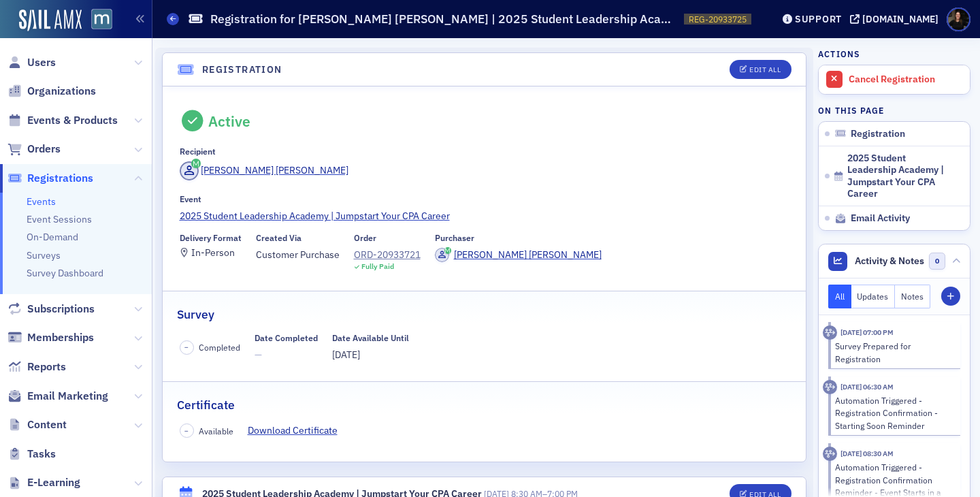 Image resolution: width=980 pixels, height=497 pixels. Describe the element at coordinates (60, 178) in the screenshot. I see `span: Registrations` at that location.